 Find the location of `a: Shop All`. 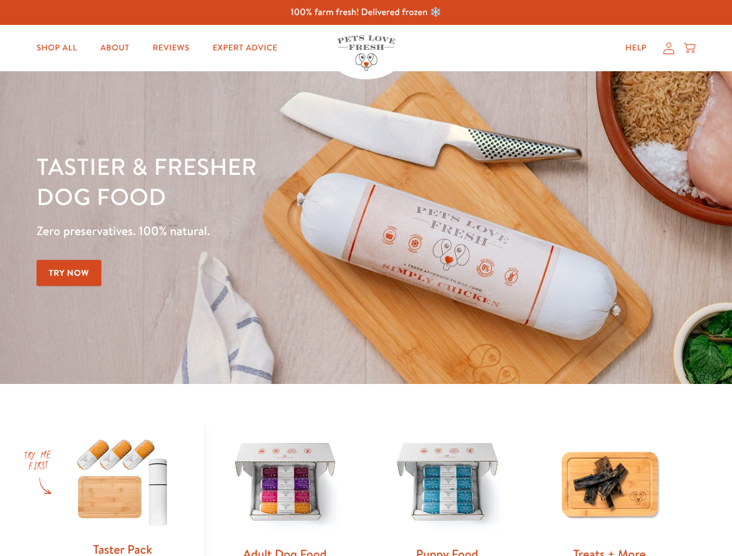

a: Shop All is located at coordinates (57, 48).